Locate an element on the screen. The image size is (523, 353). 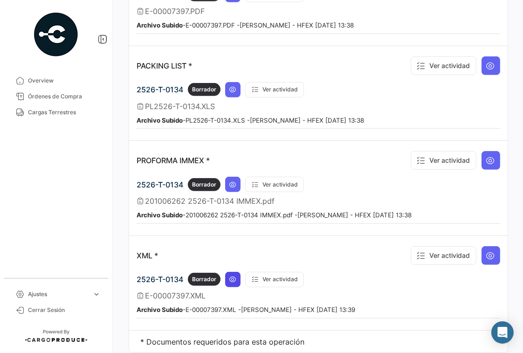
a: Overview is located at coordinates (56, 81).